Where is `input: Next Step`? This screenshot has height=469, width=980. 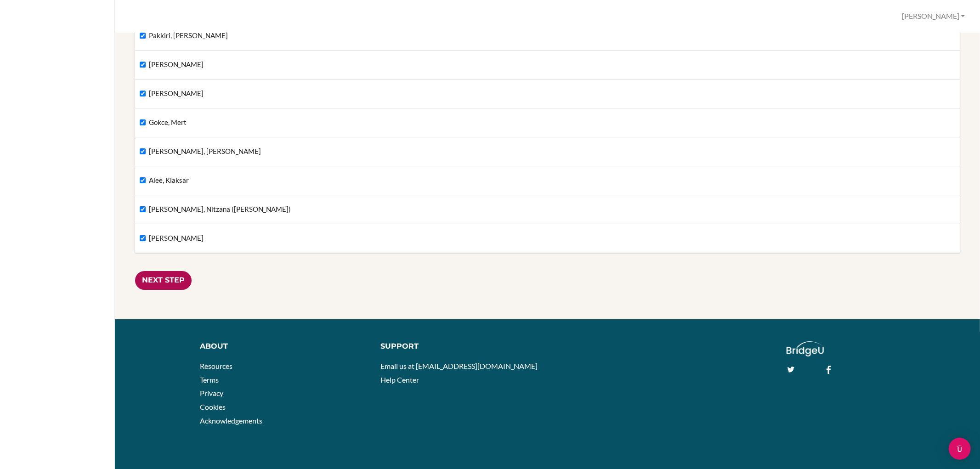
input: Next Step is located at coordinates (163, 280).